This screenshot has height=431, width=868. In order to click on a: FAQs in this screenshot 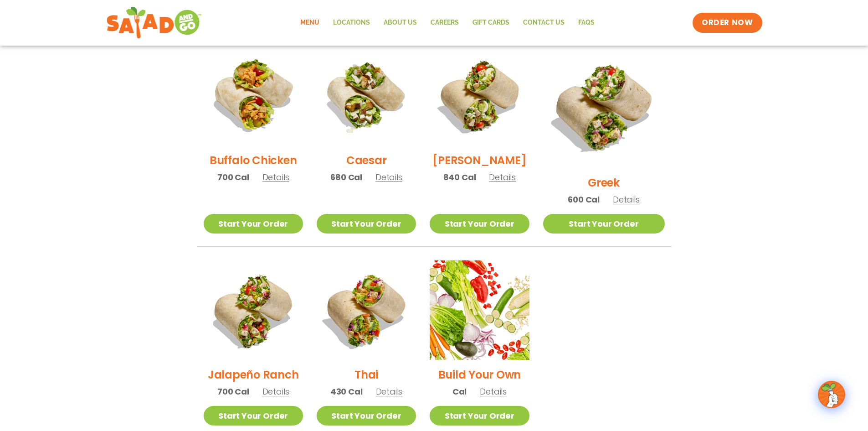, I will do `click(587, 23)`.